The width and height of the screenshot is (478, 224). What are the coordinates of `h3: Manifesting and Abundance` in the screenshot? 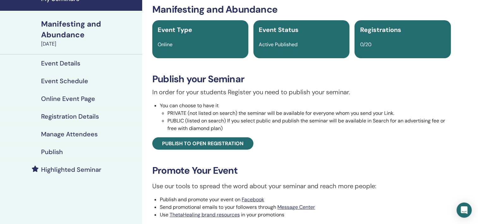 It's located at (301, 9).